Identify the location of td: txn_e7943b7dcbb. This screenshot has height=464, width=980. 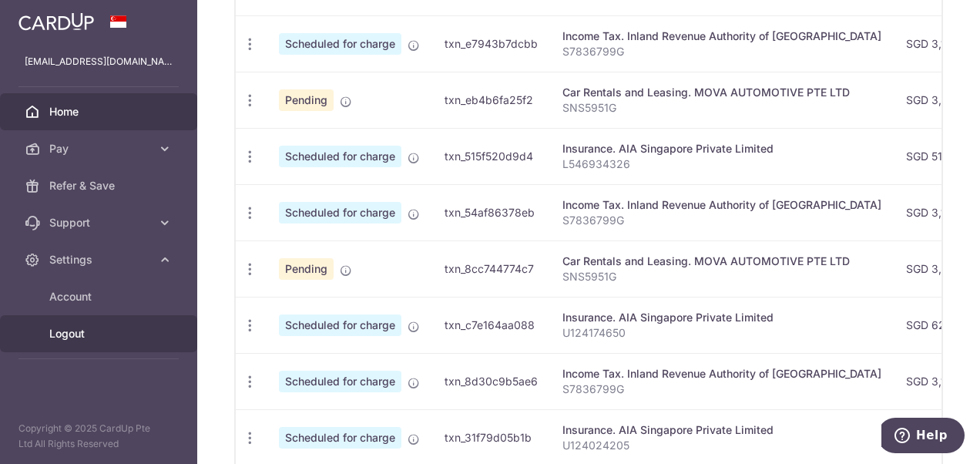
(491, 43).